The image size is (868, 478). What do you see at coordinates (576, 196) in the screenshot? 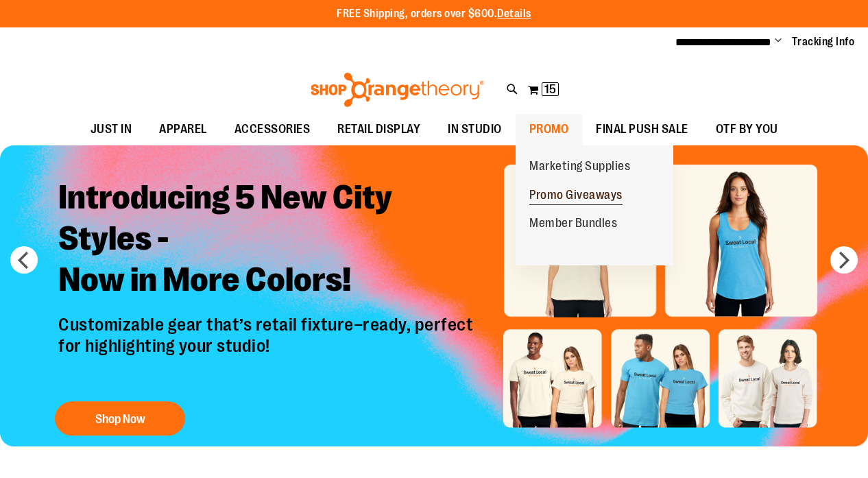
I see `span: Promo Giveaways` at bounding box center [576, 196].